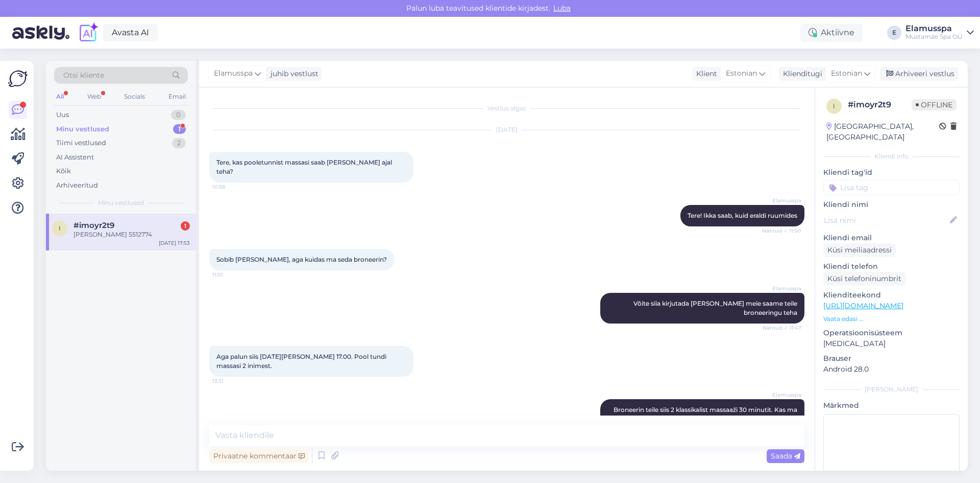  What do you see at coordinates (891, 369) in the screenshot?
I see `p: Android 28.0` at bounding box center [891, 369].